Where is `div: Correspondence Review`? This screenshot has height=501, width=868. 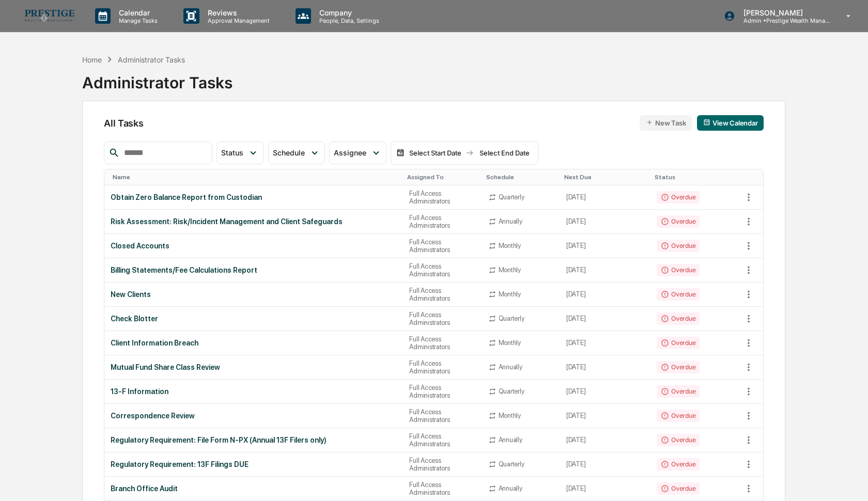 div: Correspondence Review is located at coordinates (253, 416).